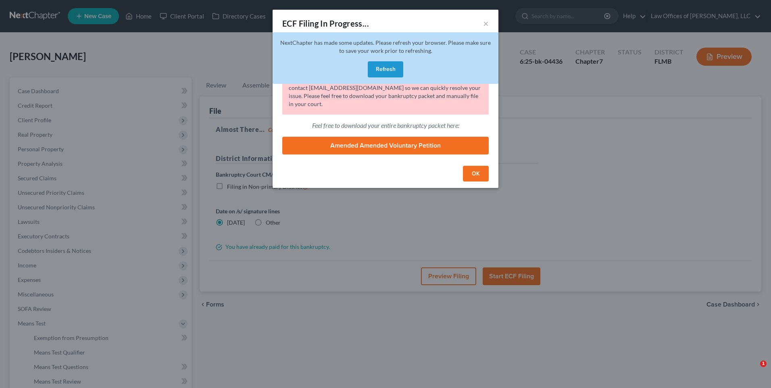  What do you see at coordinates (385, 69) in the screenshot?
I see `button: Refresh` at bounding box center [385, 69].